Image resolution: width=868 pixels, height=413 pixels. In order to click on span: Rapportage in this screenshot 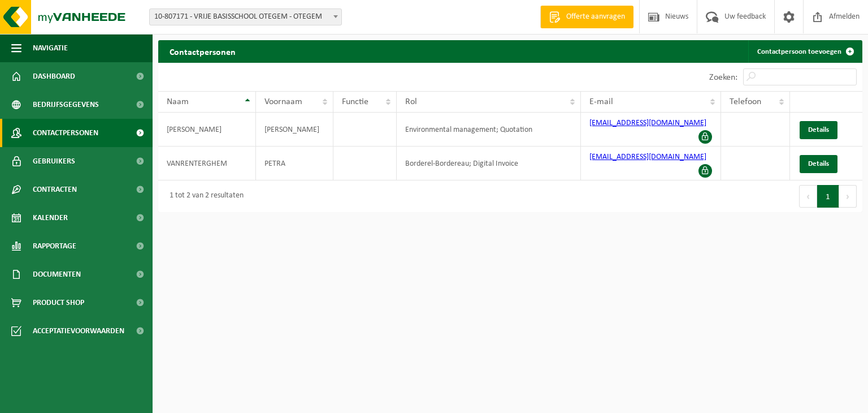, I will do `click(54, 246)`.